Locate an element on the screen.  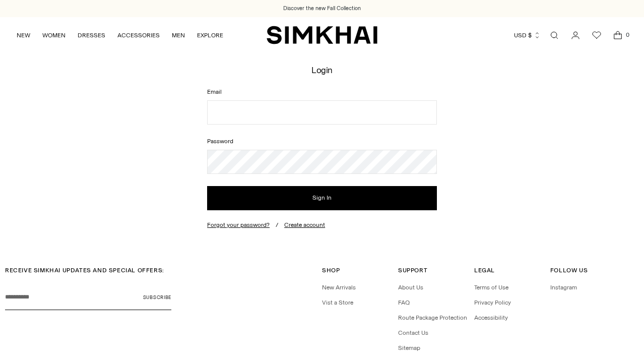
a: Sitemap is located at coordinates (409, 348).